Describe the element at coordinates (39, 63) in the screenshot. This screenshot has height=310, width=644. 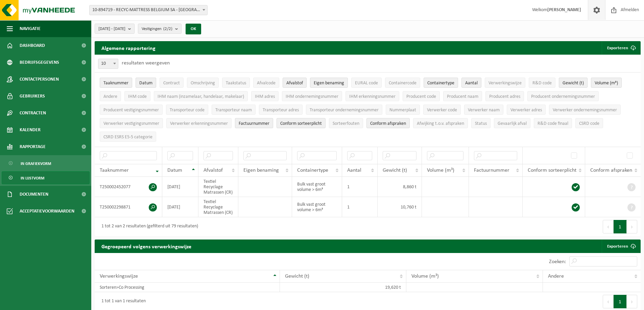
I see `span: Bedrijfsgegevens` at that location.